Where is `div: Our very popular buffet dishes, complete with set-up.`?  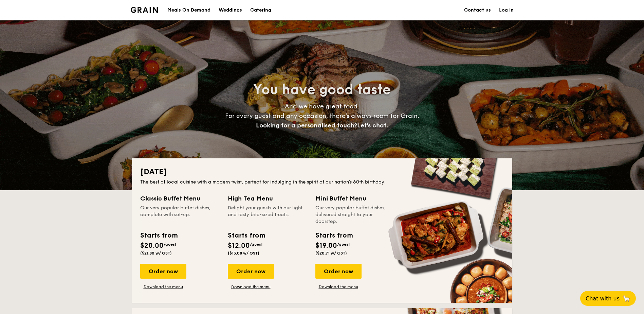
div: Our very popular buffet dishes, complete with set-up. is located at coordinates (180, 215).